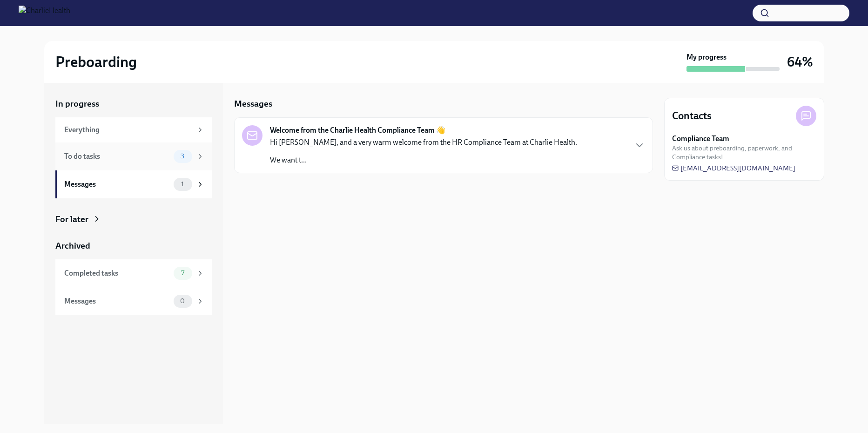  Describe the element at coordinates (44, 13) in the screenshot. I see `img: CharlieHealth` at that location.